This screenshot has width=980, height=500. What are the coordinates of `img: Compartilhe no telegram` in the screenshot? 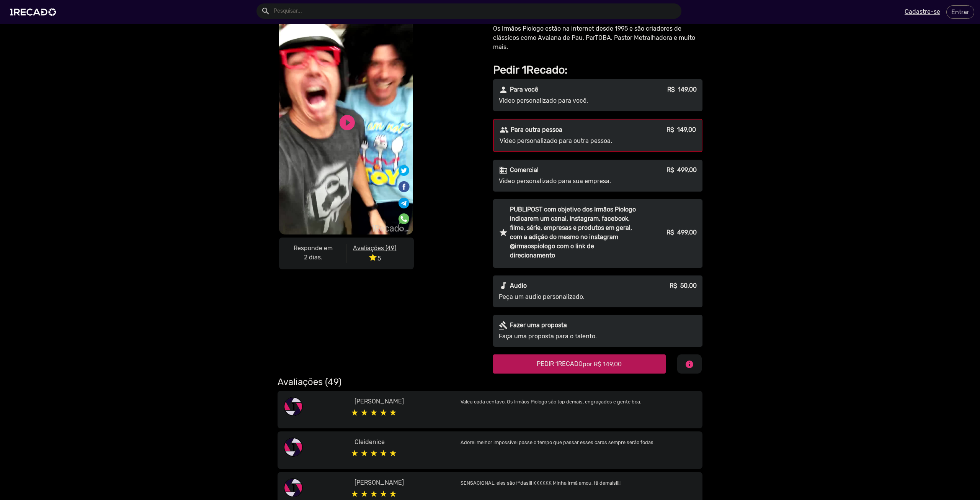 It's located at (404, 203).